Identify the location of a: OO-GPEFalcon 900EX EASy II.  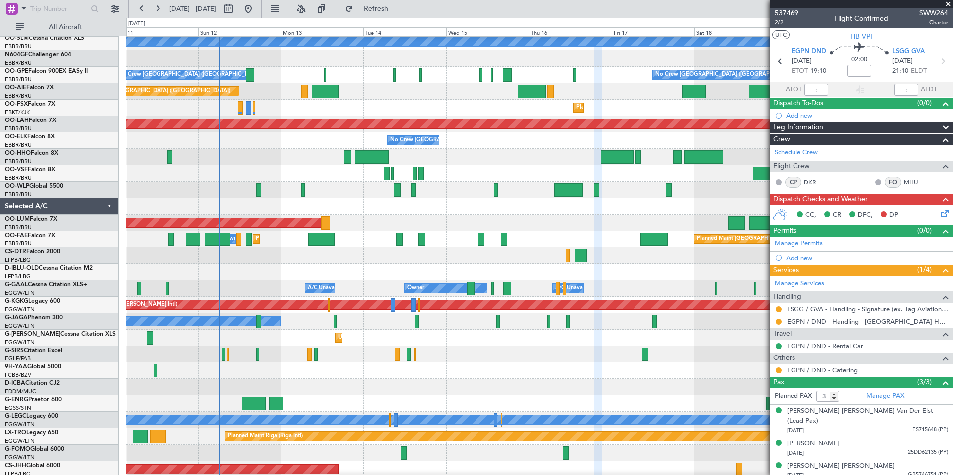
(46, 71).